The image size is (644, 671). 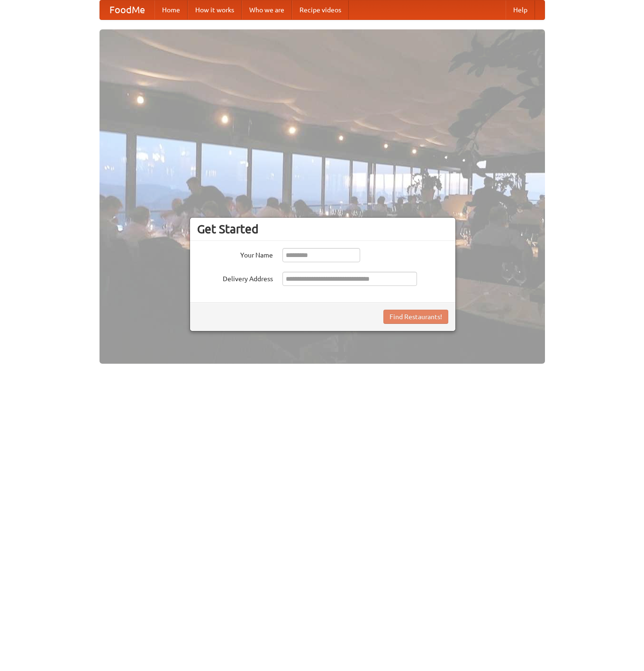 I want to click on a: Home, so click(x=171, y=10).